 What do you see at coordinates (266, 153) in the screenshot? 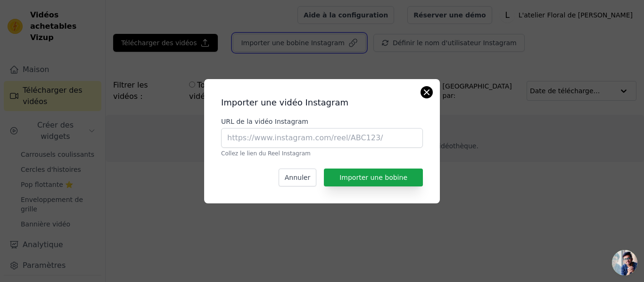
I see `font: Collez le lien du Reel Instagram` at bounding box center [266, 153].